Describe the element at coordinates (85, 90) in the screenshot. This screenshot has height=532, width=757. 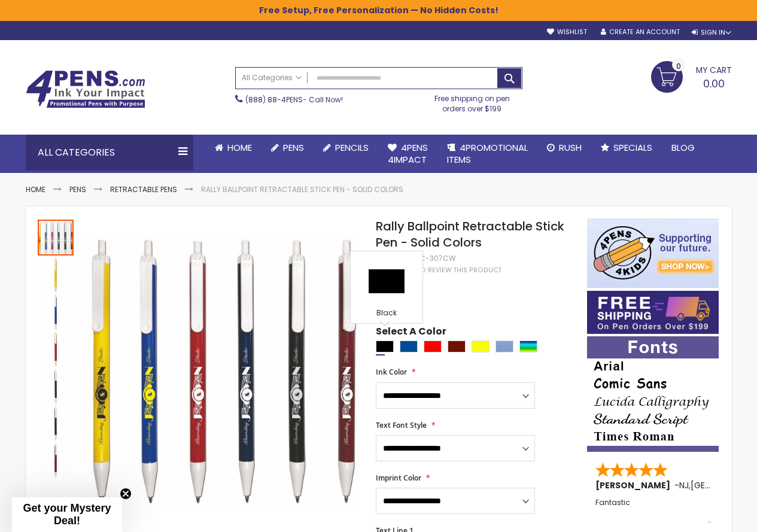
I see `img: 4Pens Custom Pens and Promotional Products` at that location.